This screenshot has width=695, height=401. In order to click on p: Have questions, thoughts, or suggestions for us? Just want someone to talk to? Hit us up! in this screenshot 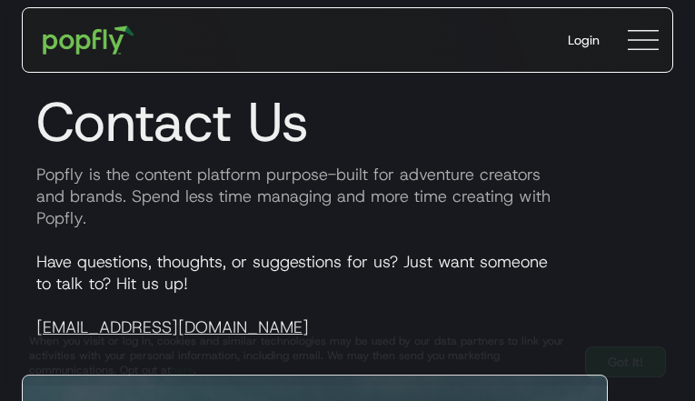, I will do `click(347, 294)`.